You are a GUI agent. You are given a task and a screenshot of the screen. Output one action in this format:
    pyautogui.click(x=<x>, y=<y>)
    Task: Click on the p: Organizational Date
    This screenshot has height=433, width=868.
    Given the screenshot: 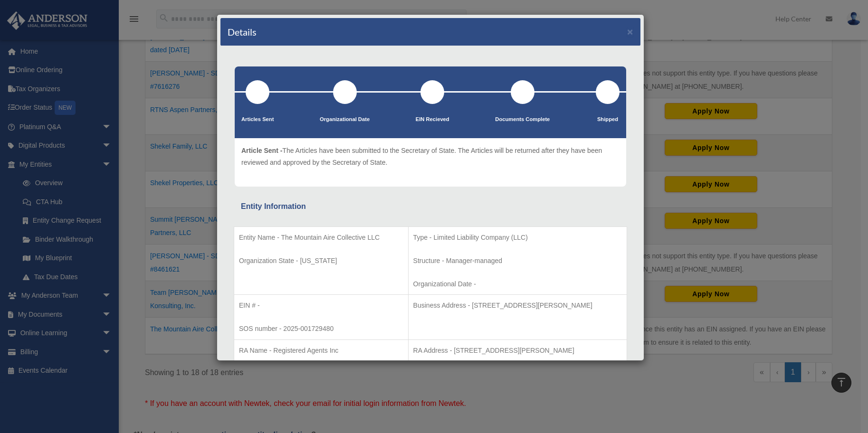 What is the action you would take?
    pyautogui.click(x=345, y=120)
    